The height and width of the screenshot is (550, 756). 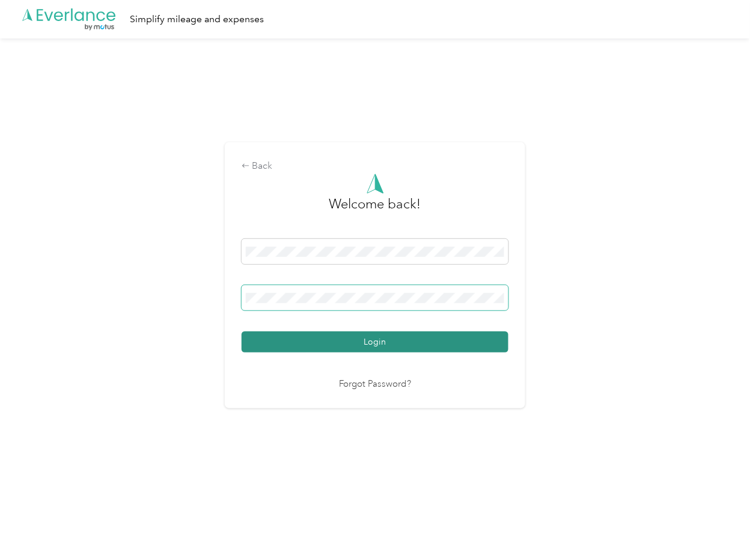 What do you see at coordinates (375, 385) in the screenshot?
I see `a: Forgot Password?` at bounding box center [375, 385].